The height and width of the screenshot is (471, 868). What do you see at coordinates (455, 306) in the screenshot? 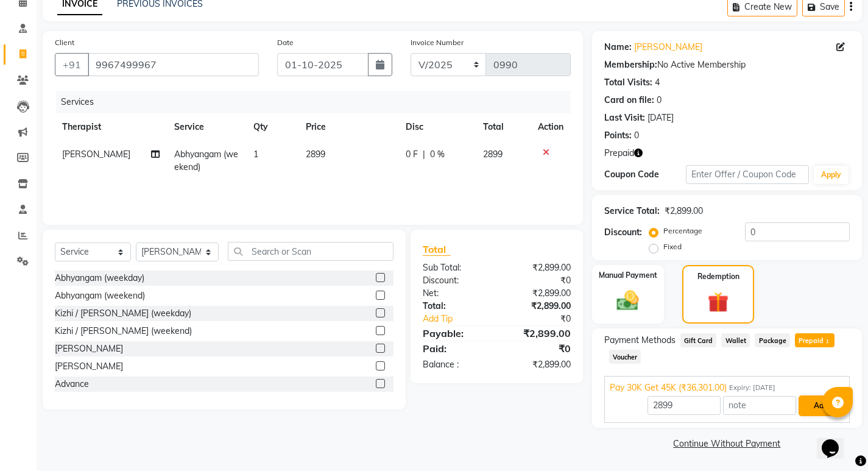
I see `div: Total:` at bounding box center [455, 306].